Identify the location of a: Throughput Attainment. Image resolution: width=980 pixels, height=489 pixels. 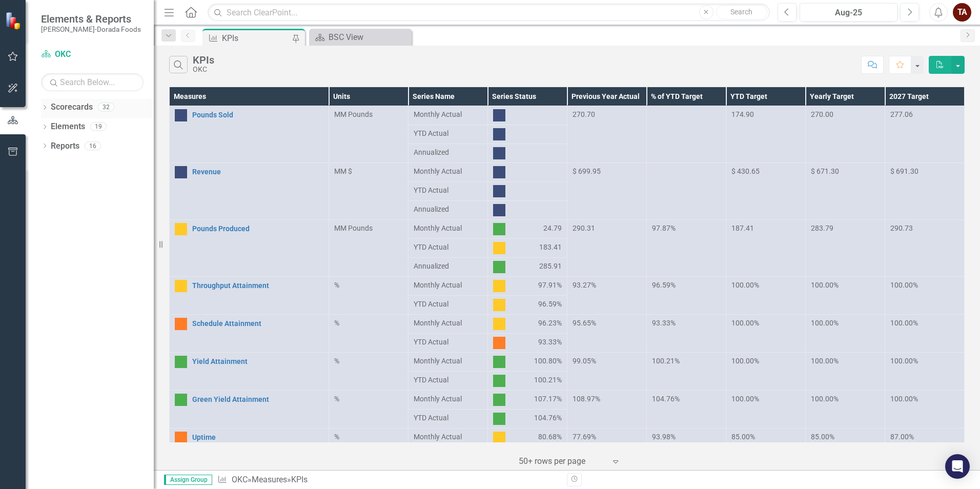
(258, 285).